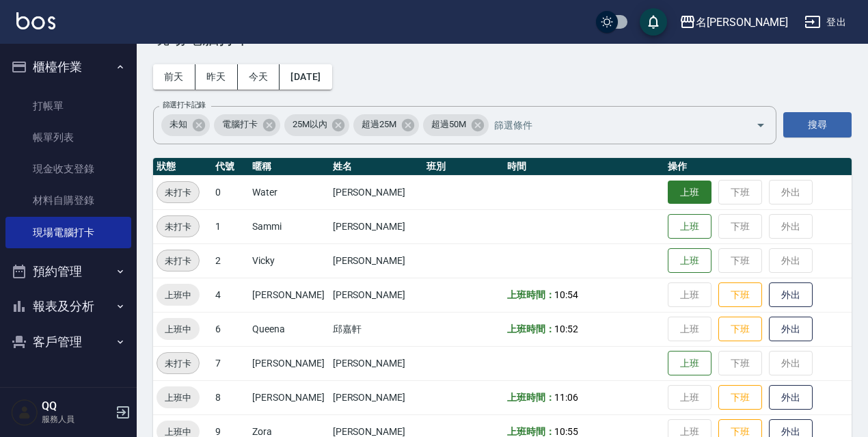 Image resolution: width=868 pixels, height=437 pixels. I want to click on th: 暱稱, so click(289, 167).